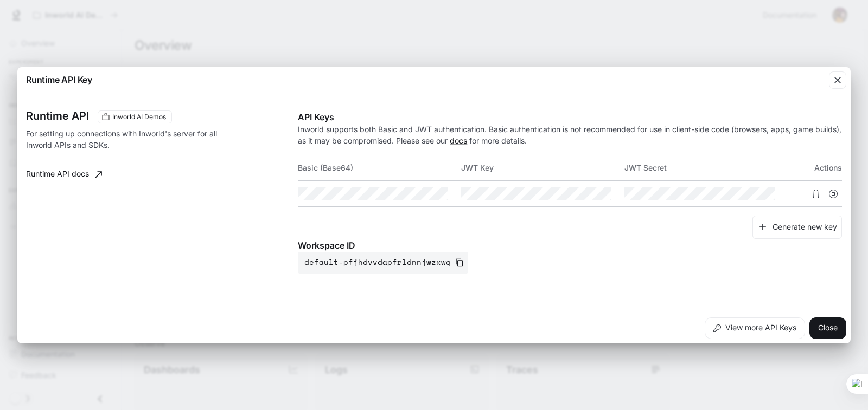 This screenshot has height=410, width=868. I want to click on p: Workspace ID, so click(569, 245).